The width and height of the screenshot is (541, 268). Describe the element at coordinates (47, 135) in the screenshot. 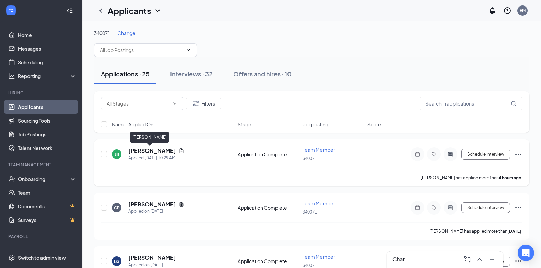

I see `a: Job Postings` at that location.